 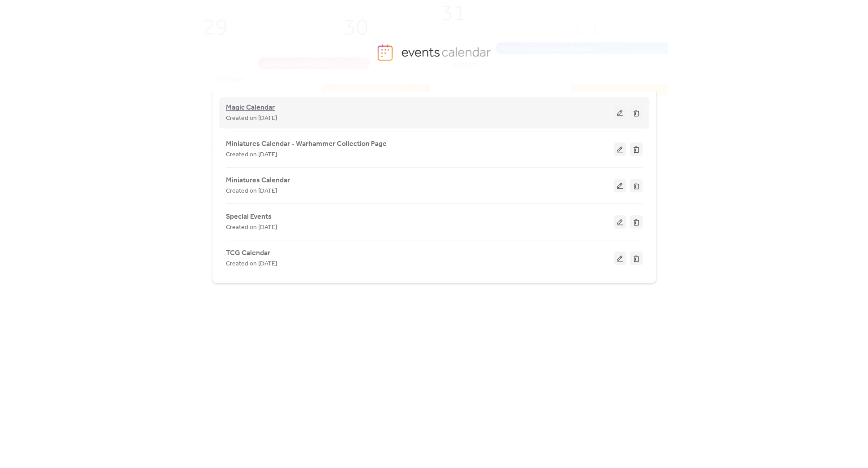 I want to click on a: Magic Calendar, so click(x=250, y=108).